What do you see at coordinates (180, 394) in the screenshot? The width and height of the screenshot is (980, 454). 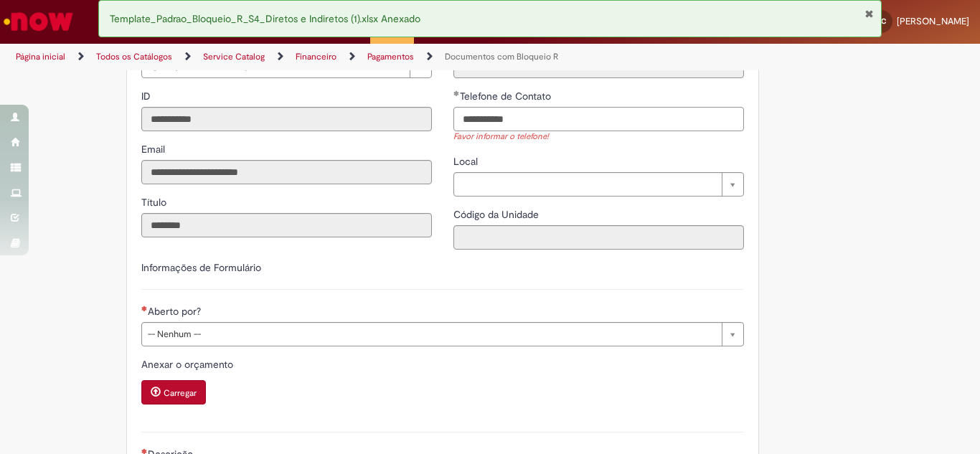 I see `small: Carregar` at bounding box center [180, 394].